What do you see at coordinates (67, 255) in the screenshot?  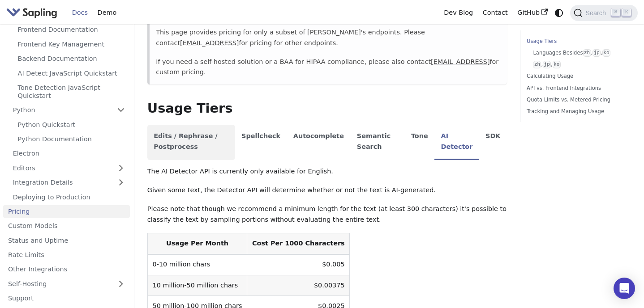 I see `a: Rate Limits` at bounding box center [67, 255].